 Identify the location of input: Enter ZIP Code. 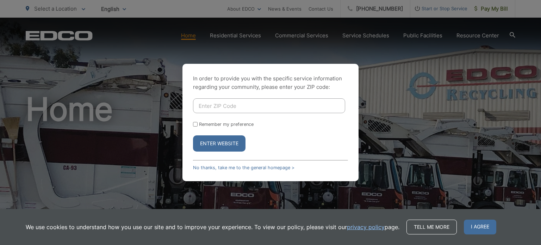
(269, 106).